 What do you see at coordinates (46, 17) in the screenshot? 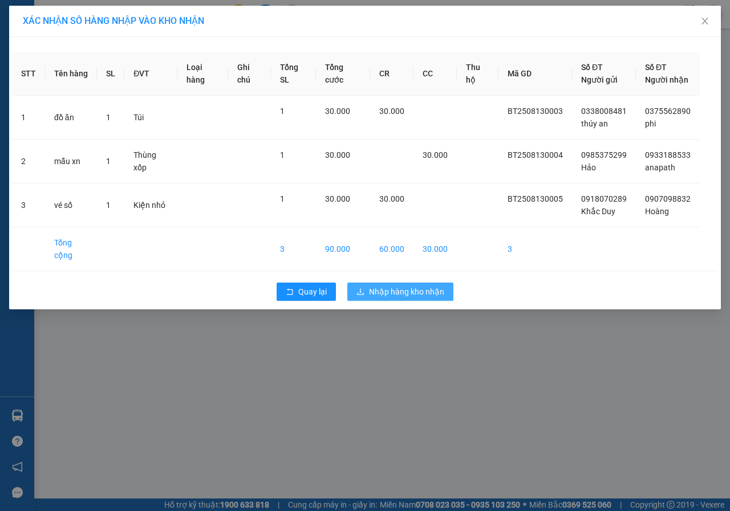
I see `p: Gửi từ:` at bounding box center [46, 17].